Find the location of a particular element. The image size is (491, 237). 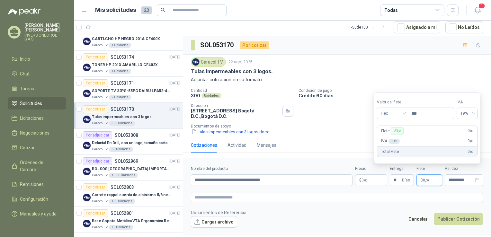

a: Solicitudes is located at coordinates (37, 104).